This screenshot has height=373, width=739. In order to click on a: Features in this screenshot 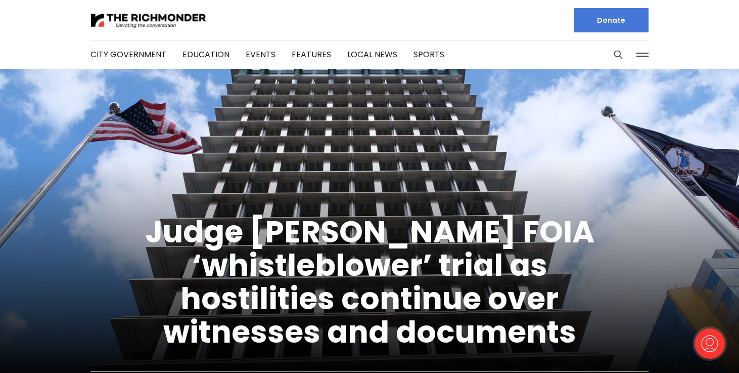, I will do `click(312, 54)`.